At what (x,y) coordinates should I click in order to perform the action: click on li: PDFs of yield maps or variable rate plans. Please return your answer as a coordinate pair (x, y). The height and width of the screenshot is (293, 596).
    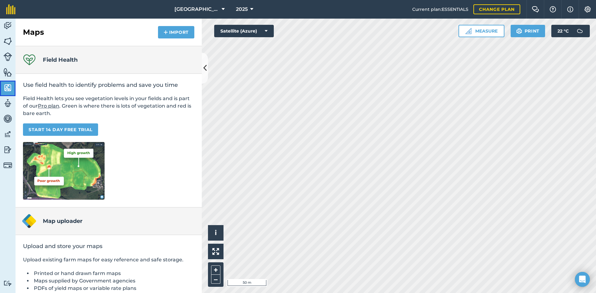
    Looking at the image, I should click on (113, 289).